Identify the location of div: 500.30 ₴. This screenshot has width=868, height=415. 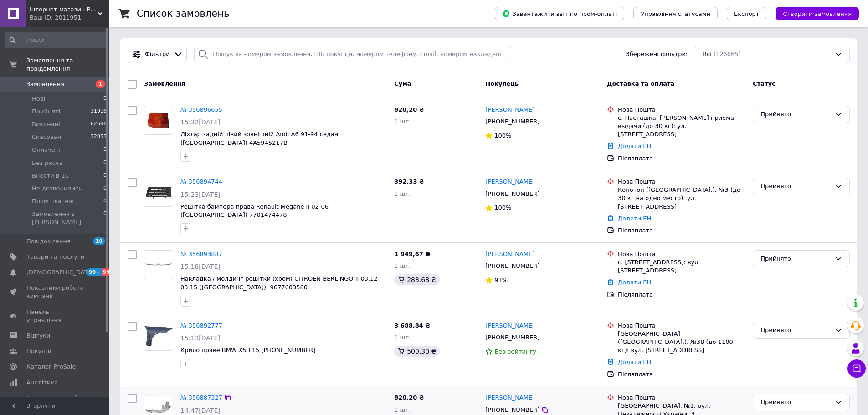
(417, 351).